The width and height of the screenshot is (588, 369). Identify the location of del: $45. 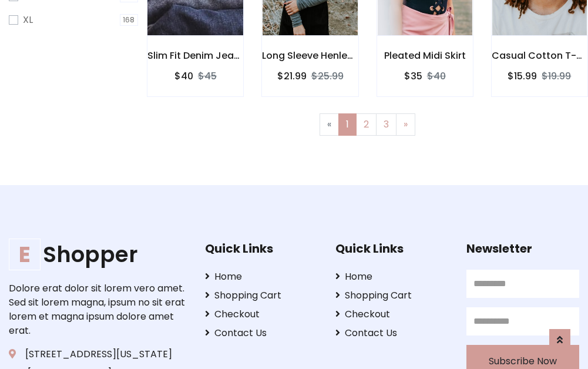
(207, 76).